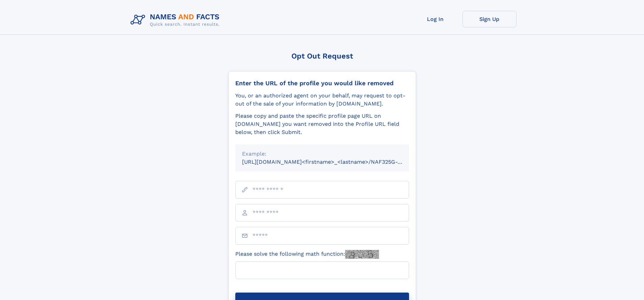  I want to click on label: Please solve the following math function:, so click(307, 254).